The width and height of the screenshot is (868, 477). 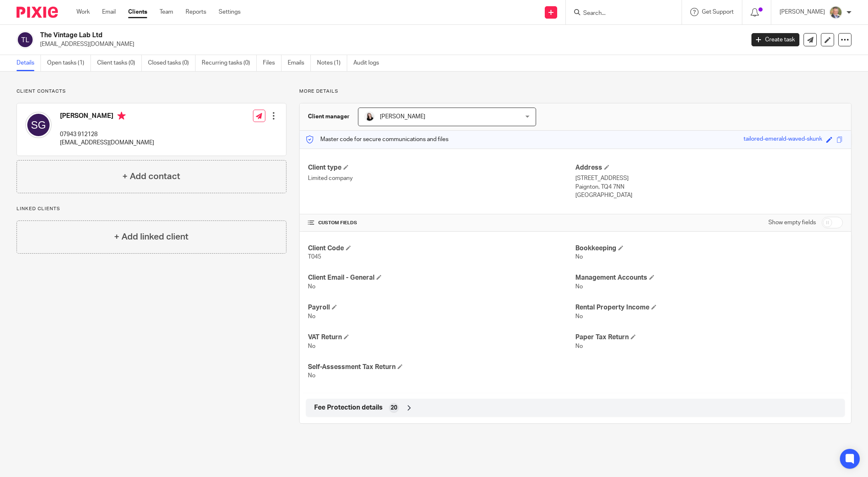 What do you see at coordinates (320, 35) in the screenshot?
I see `h2: The Vintage Lab Ltd` at bounding box center [320, 35].